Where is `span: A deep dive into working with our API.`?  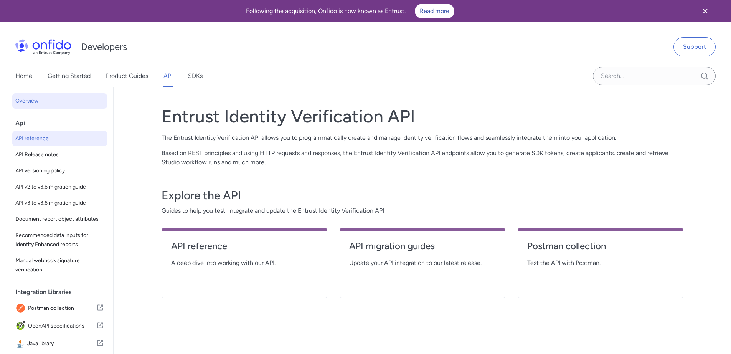 span: A deep dive into working with our API. is located at coordinates (244, 263).